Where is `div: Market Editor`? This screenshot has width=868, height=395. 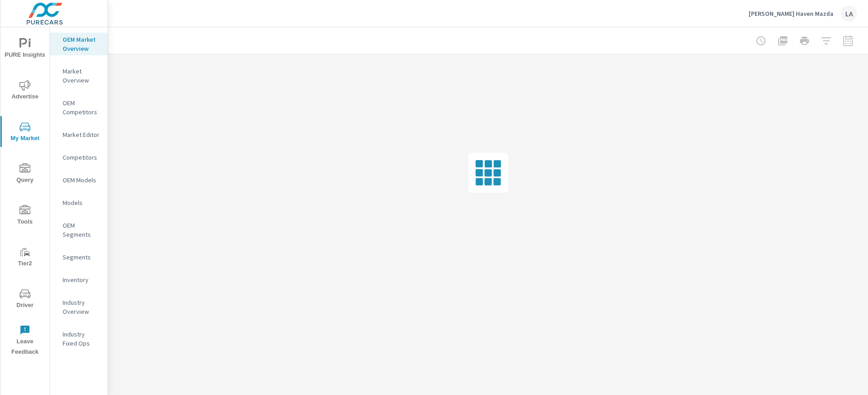 div: Market Editor is located at coordinates (78, 135).